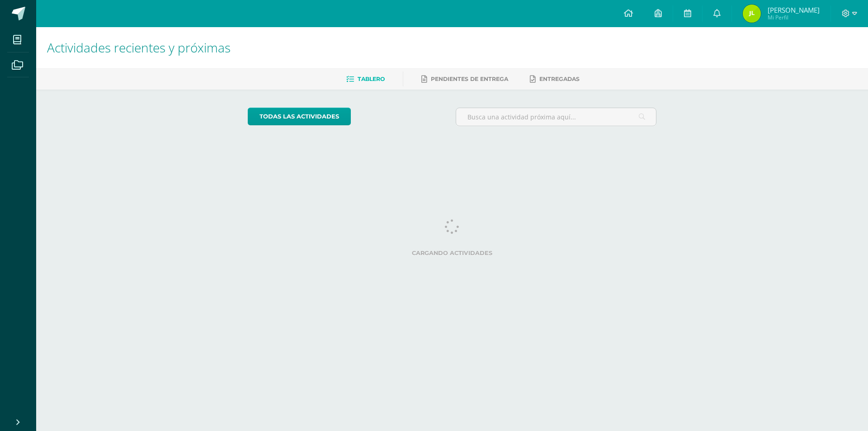 This screenshot has height=431, width=868. What do you see at coordinates (469, 78) in the screenshot?
I see `span: Pendientes de entrega` at bounding box center [469, 78].